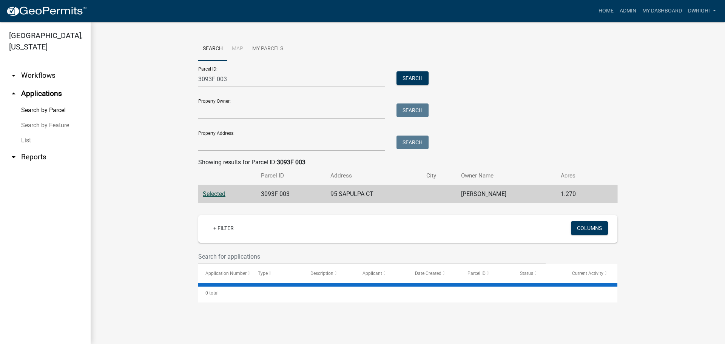  Describe the element at coordinates (374, 194) in the screenshot. I see `td: 95 SAPULPA CT` at that location.